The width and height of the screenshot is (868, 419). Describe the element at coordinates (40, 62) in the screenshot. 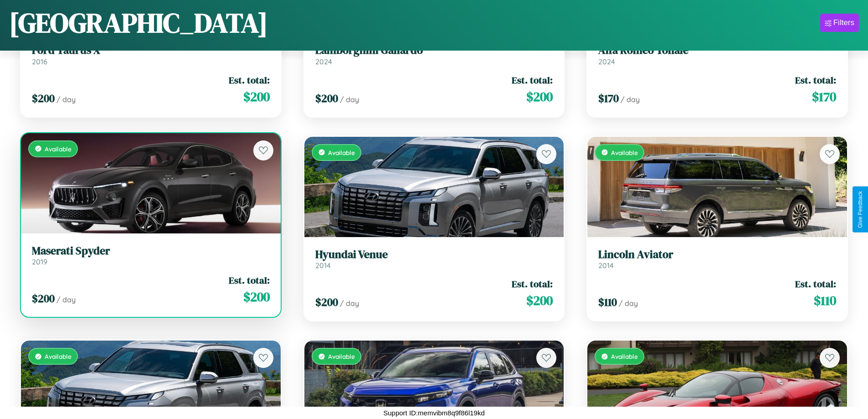

I see `span: 2016` at that location.